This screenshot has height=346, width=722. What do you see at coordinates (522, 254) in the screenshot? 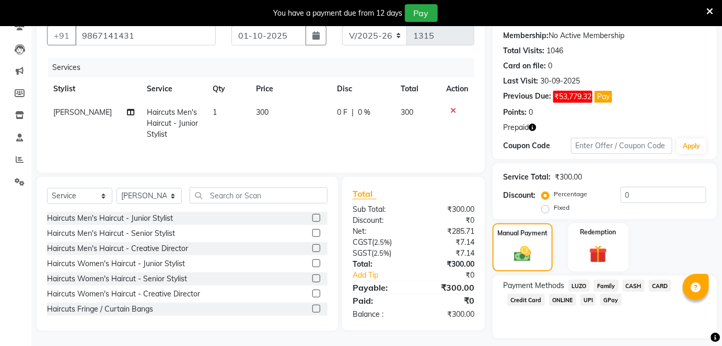
I see `img: _cash.svg` at bounding box center [522, 254].